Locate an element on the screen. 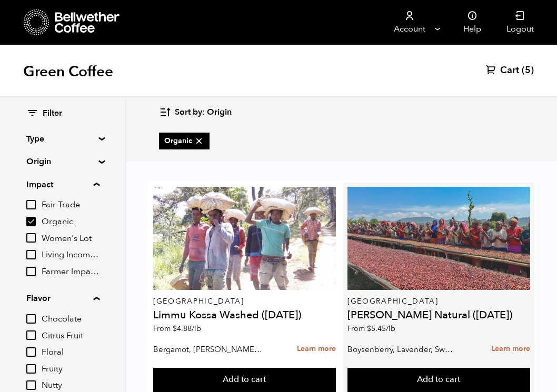 Image resolution: width=557 pixels, height=392 pixels. span: Nutty is located at coordinates (71, 386).